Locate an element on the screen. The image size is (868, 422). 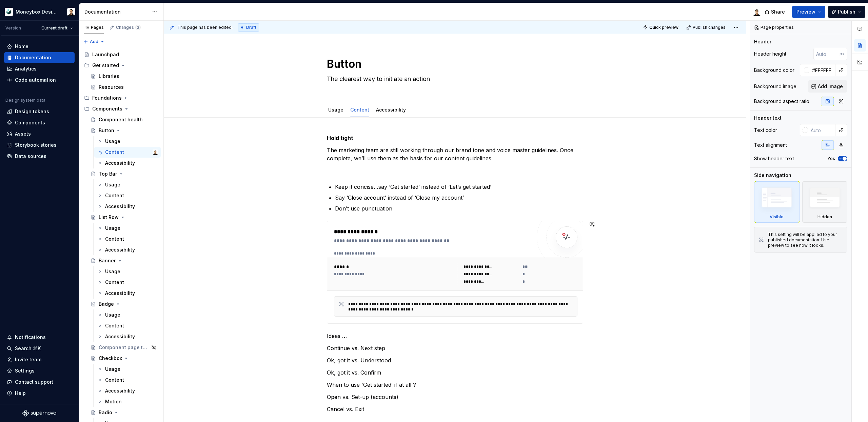
div: Hidden is located at coordinates (825, 202).